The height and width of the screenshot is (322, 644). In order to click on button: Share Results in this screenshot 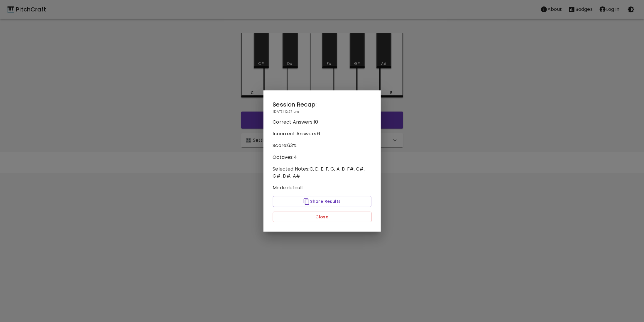, I will do `click(322, 201)`.